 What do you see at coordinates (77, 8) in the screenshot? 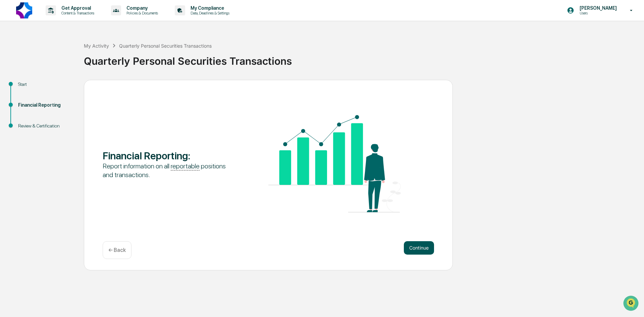
I see `p: Get Approval` at bounding box center [77, 8].